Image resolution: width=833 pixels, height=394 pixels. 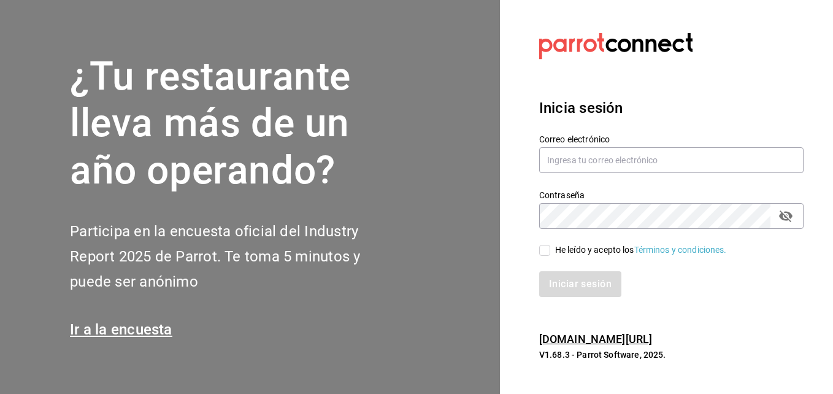 I want to click on input: Ingresa tu correo electrónico, so click(x=671, y=160).